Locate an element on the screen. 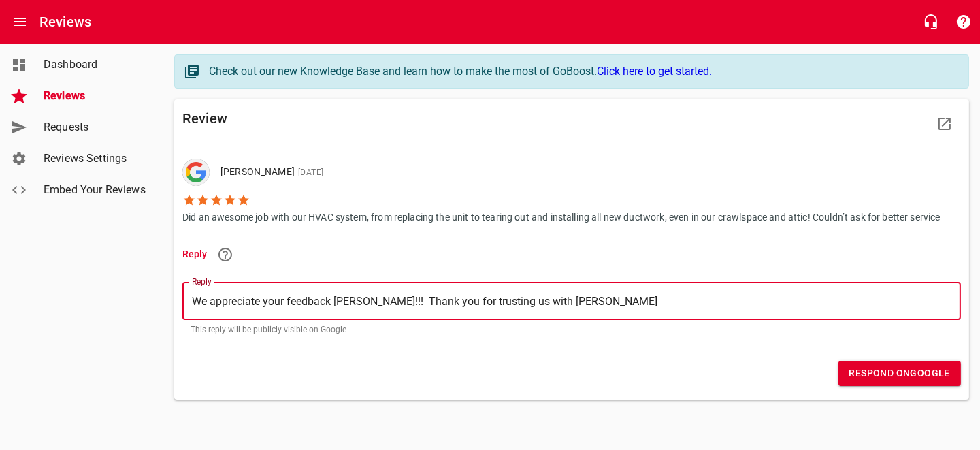 The height and width of the screenshot is (450, 980). div: Google is located at coordinates (196, 172).